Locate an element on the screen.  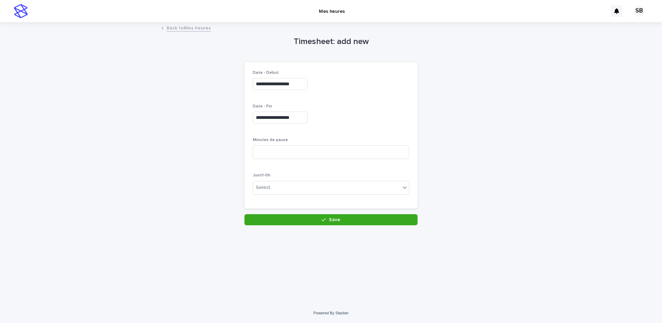
h1: Timesheet: add new is located at coordinates (331, 42).